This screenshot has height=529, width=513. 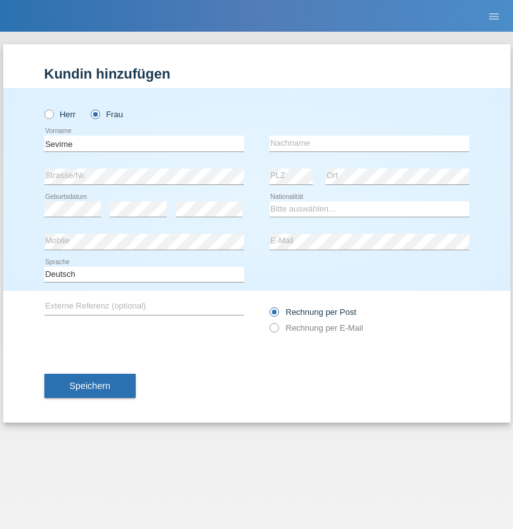 What do you see at coordinates (106, 114) in the screenshot?
I see `label: Frau` at bounding box center [106, 114].